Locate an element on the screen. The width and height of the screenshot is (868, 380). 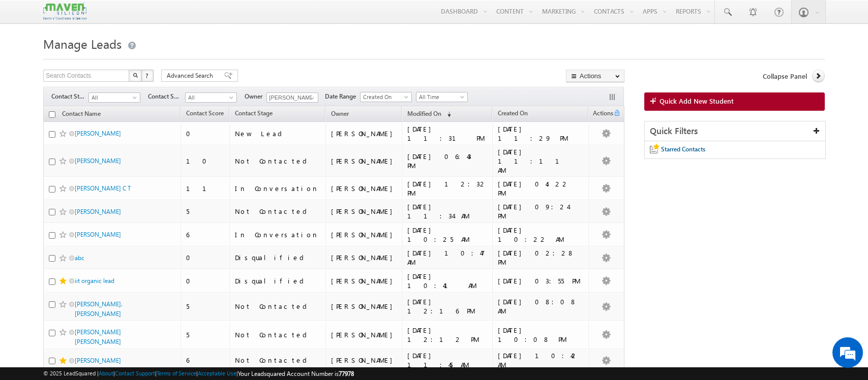
span: All Time is located at coordinates (440, 97).